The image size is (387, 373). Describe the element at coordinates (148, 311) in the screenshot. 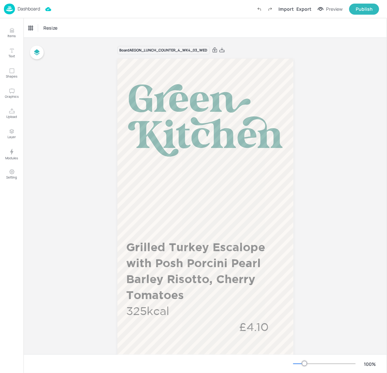

I see `span: 325kcal` at that location.